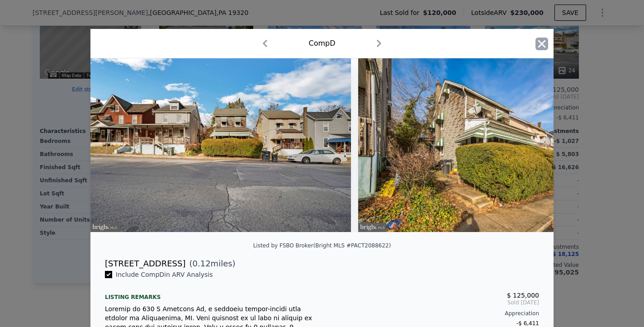 The image size is (644, 327). Describe the element at coordinates (164, 274) in the screenshot. I see `span: Include Comp D in ARV Analysis` at that location.